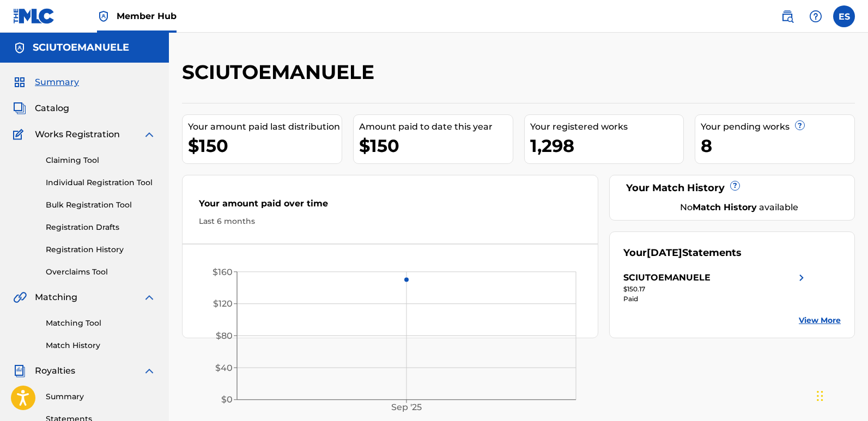 The image size is (868, 421). Describe the element at coordinates (820, 320) in the screenshot. I see `a: View More` at that location.